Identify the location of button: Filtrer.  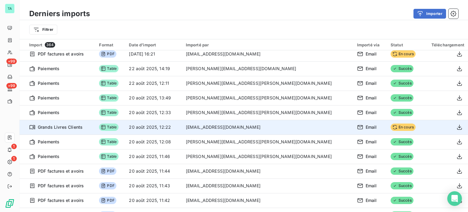
(43, 30).